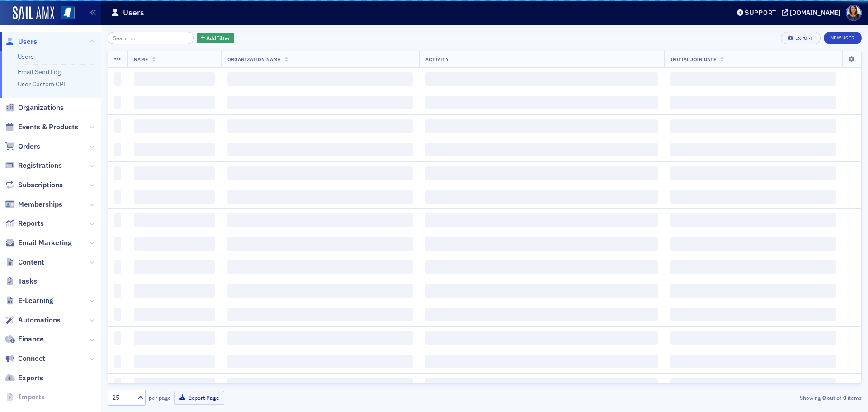  Describe the element at coordinates (25, 339) in the screenshot. I see `a: Finance` at that location.